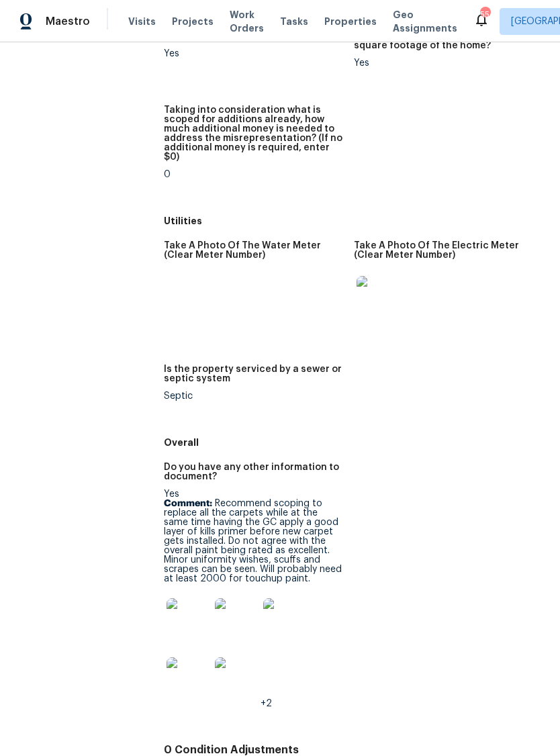 The width and height of the screenshot is (560, 756). I want to click on span: Tasks, so click(294, 22).